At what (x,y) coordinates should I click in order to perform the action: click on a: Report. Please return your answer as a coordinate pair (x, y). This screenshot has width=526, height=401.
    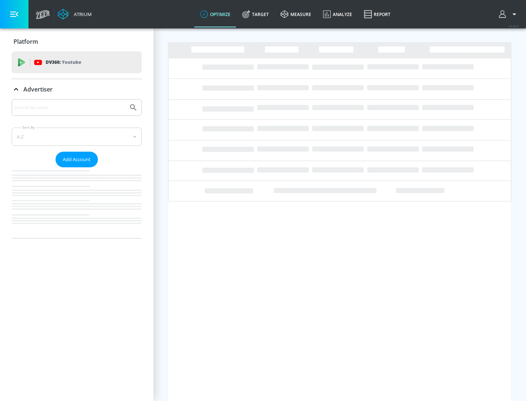
    Looking at the image, I should click on (377, 14).